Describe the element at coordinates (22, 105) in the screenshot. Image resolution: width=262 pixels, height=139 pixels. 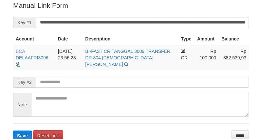
I see `span: Note` at that location.